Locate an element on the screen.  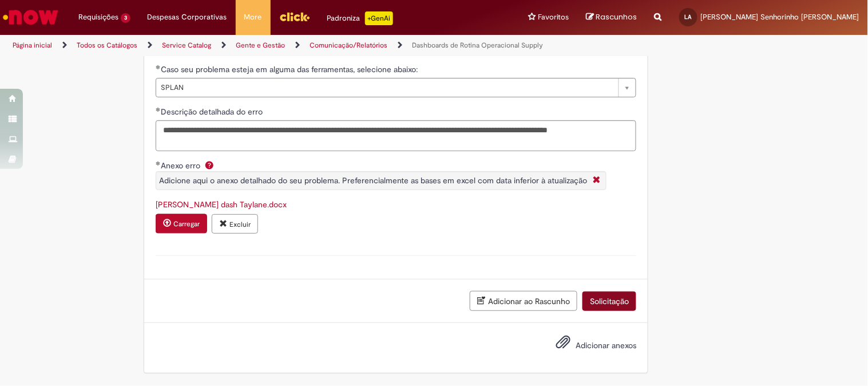
p: +GenAi is located at coordinates (379, 18).